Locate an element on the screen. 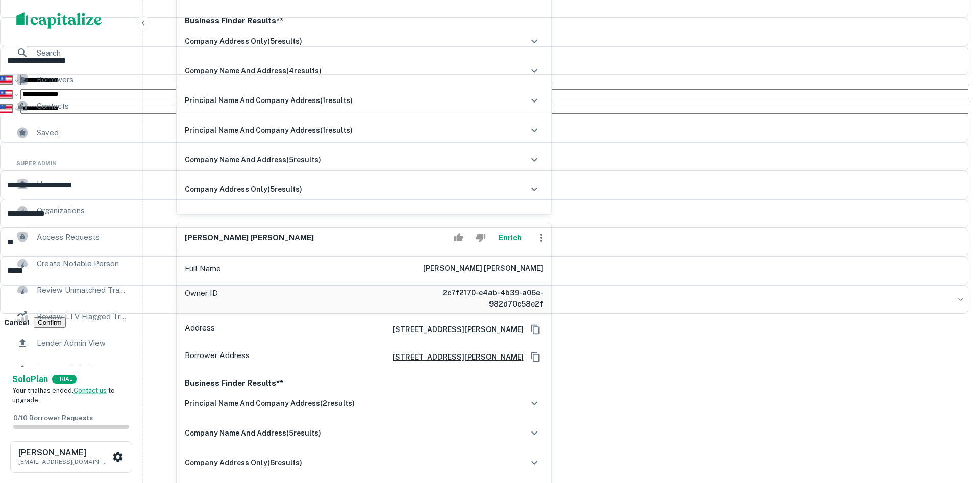 This screenshot has width=980, height=483. h6: company name and address ( 5 results) is located at coordinates (252, 433).